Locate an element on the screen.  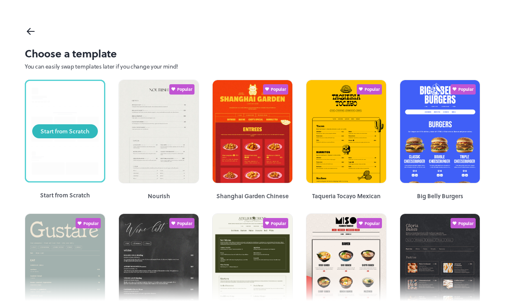
img: 1681823648987xorui12b7tg.png is located at coordinates (346, 147).